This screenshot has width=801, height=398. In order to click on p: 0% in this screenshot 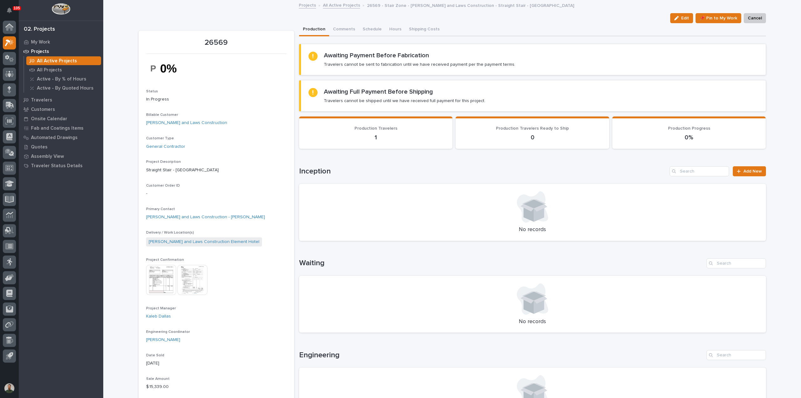, I will do `click(689, 137)`.